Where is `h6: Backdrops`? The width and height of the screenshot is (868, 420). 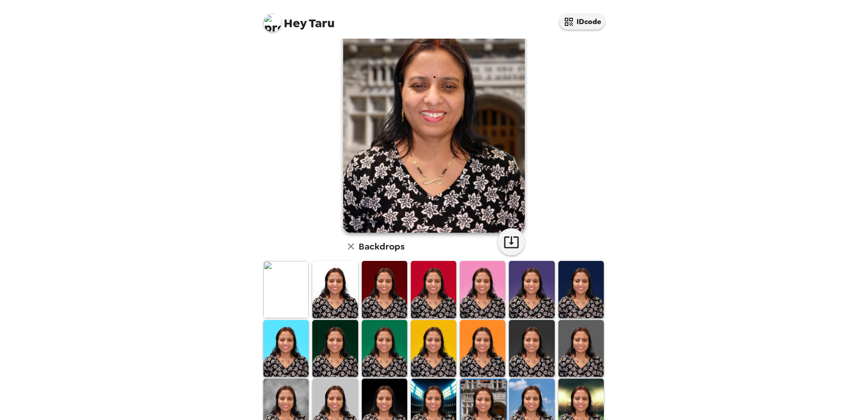
h6: Backdrops is located at coordinates (381, 246).